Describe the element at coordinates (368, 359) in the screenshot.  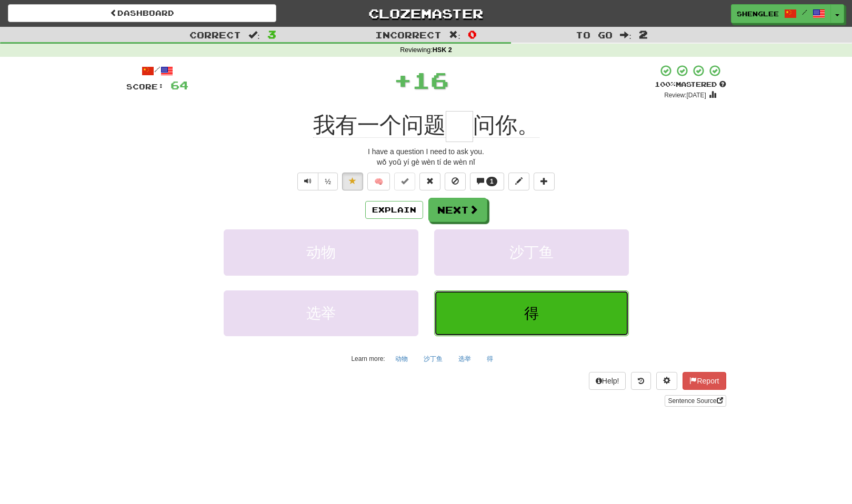
I see `small: Learn more:` at that location.